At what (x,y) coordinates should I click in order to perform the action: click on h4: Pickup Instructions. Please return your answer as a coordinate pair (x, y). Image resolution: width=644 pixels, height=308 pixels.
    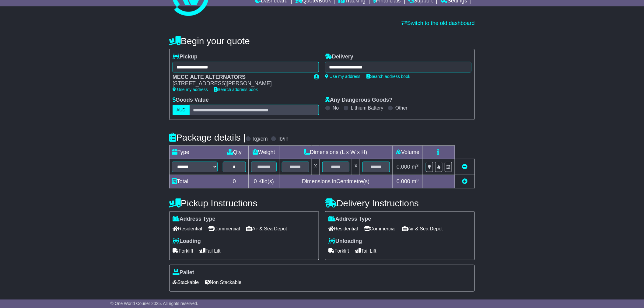
    Looking at the image, I should click on (244, 203).